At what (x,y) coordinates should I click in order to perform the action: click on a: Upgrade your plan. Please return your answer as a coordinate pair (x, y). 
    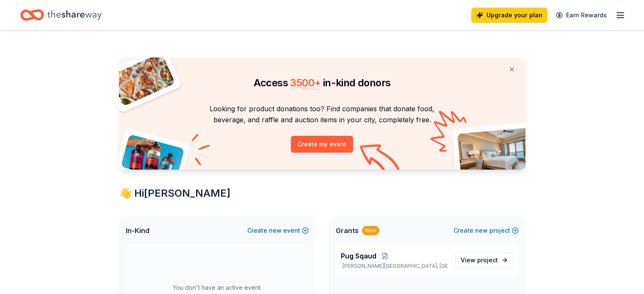
    Looking at the image, I should click on (509, 15).